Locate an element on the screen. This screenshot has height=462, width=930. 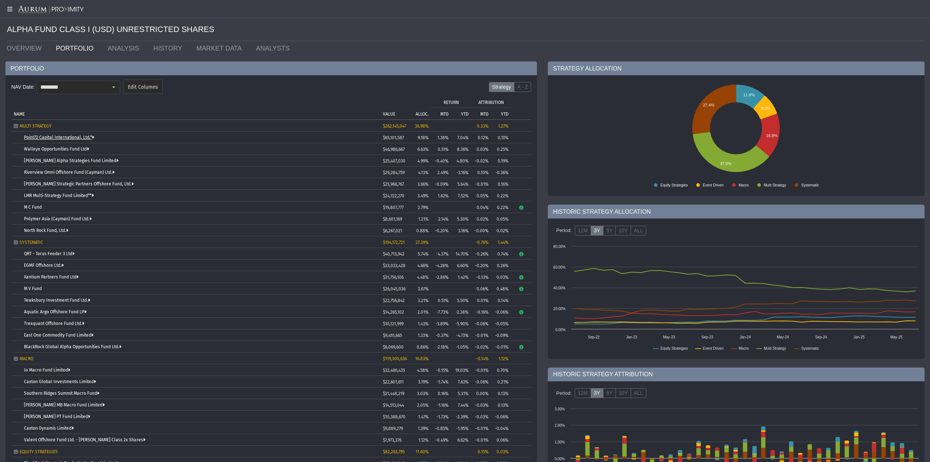
span: 5.74% is located at coordinates (423, 254).